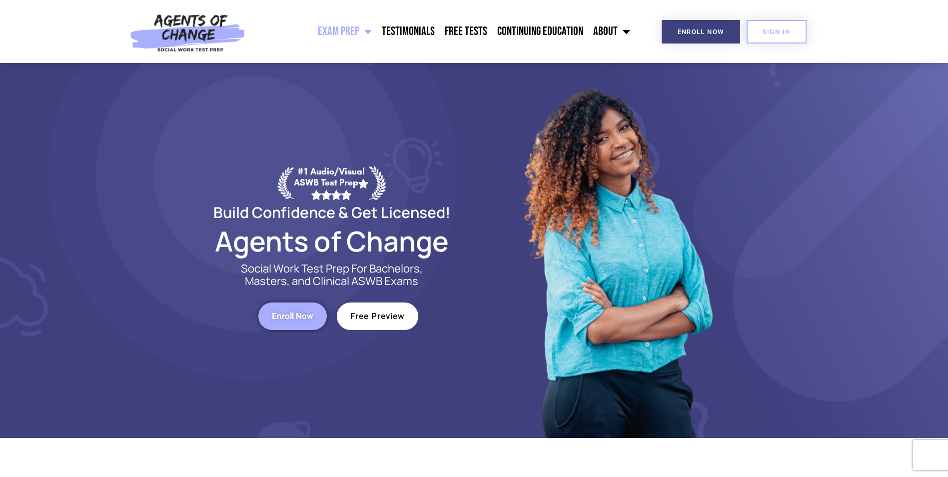 The width and height of the screenshot is (948, 477). Describe the element at coordinates (332, 241) in the screenshot. I see `h2: Agents of Change` at that location.